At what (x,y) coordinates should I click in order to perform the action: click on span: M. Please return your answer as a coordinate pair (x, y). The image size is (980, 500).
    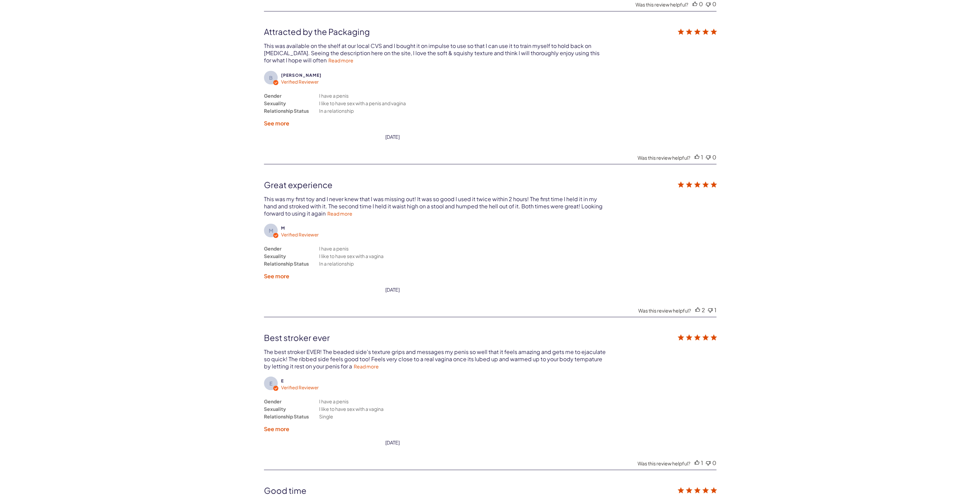
    Looking at the image, I should click on (283, 227).